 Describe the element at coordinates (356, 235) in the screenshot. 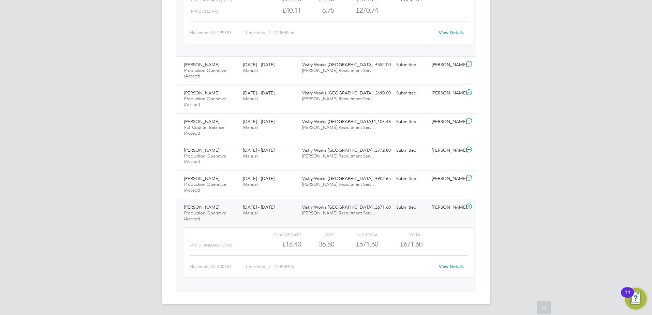

I see `div: Sub Total` at that location.